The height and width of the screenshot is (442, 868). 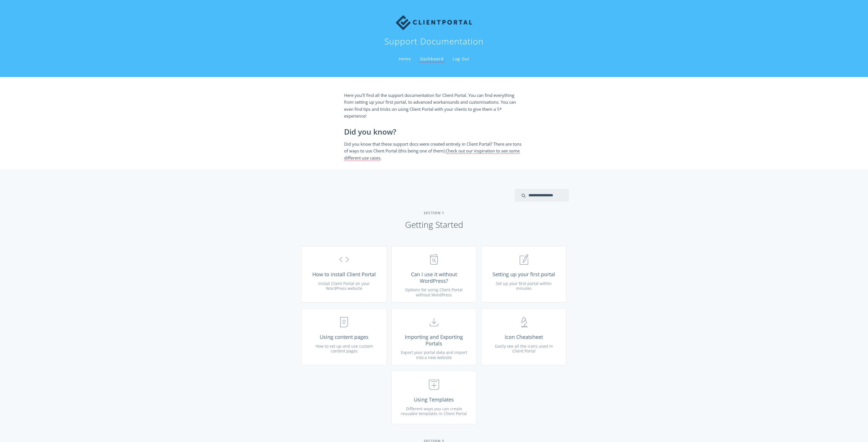 I want to click on a: Setting up your first portal Set up your first portal within minutes, so click(x=523, y=274).